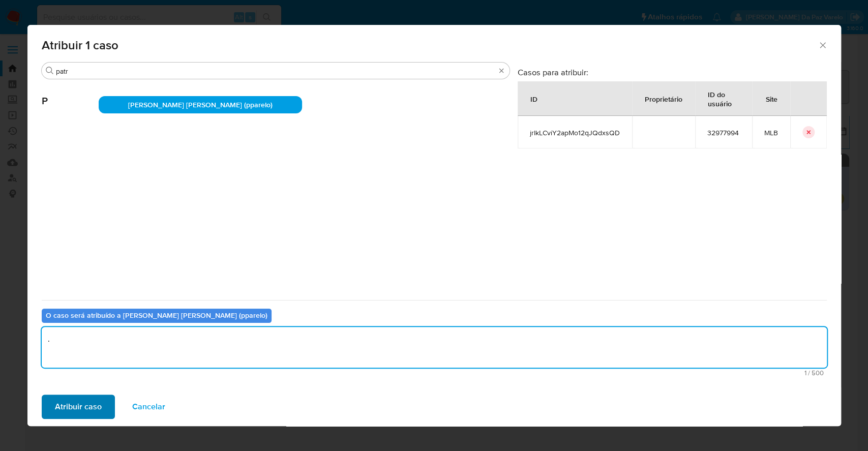 This screenshot has height=451, width=868. I want to click on button: Atribuir caso, so click(78, 407).